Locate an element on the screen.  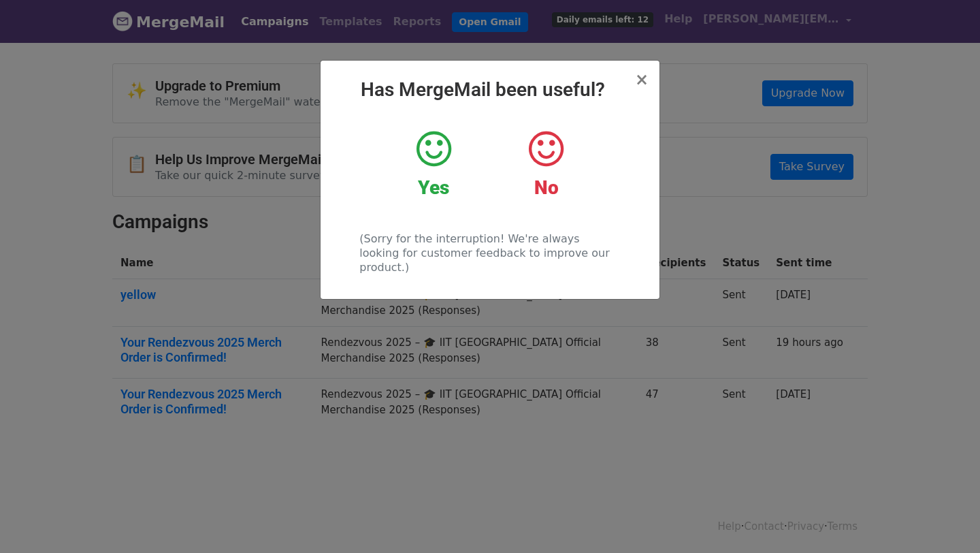
a: Yes is located at coordinates (433, 164).